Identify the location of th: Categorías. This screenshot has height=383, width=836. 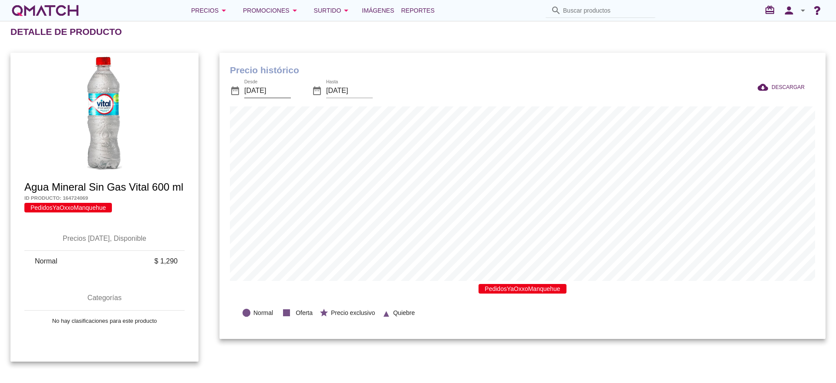
(105, 298).